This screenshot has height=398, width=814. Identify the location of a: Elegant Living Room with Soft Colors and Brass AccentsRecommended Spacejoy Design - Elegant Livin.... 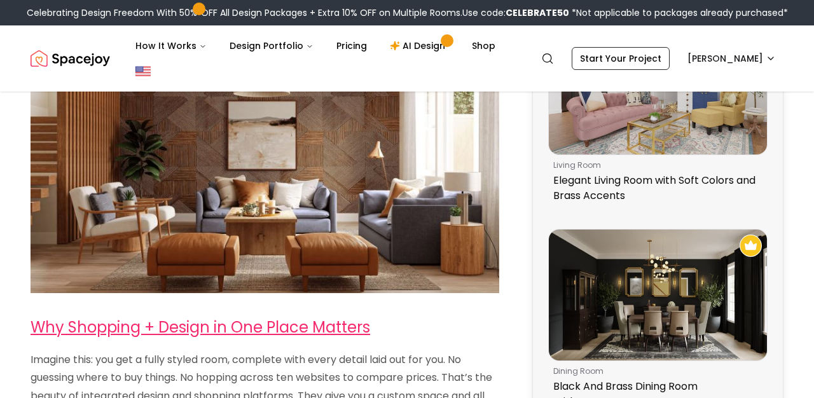
(658, 116).